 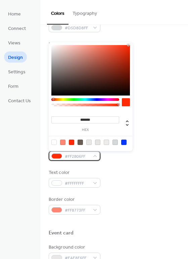 What do you see at coordinates (61, 233) in the screenshot?
I see `div: Event card` at bounding box center [61, 233].